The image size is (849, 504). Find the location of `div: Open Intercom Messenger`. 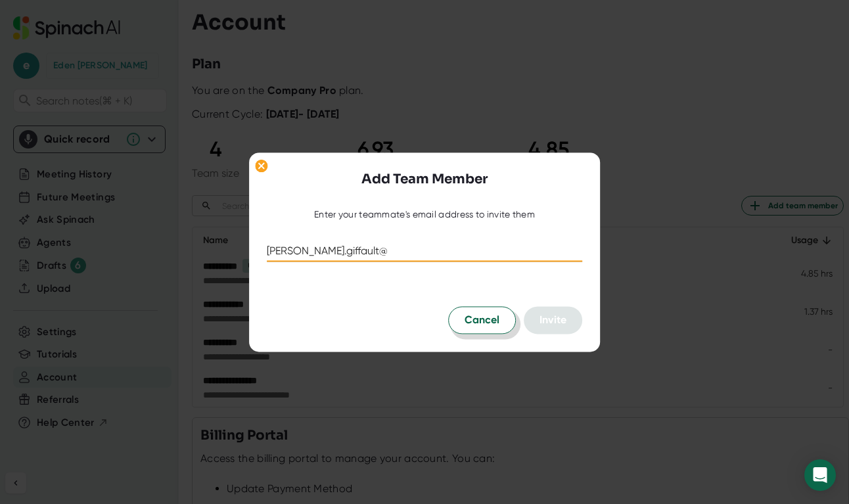

div: Open Intercom Messenger is located at coordinates (821, 475).